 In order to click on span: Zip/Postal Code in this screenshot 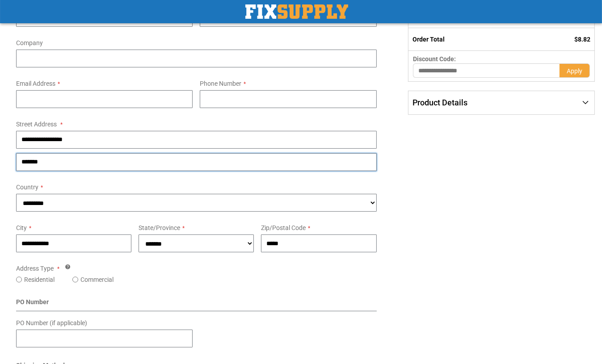, I will do `click(283, 228)`.